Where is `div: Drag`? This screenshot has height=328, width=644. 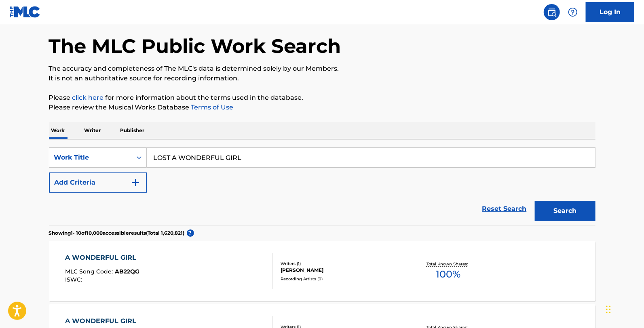 div: Drag is located at coordinates (609, 310).